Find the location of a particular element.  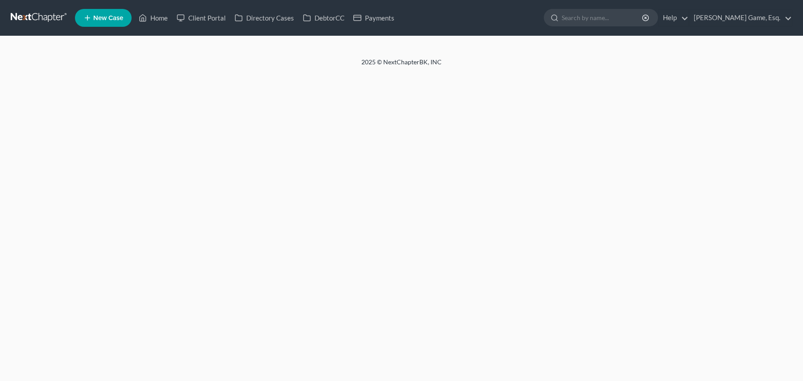

a: DebtorCC is located at coordinates (323, 18).